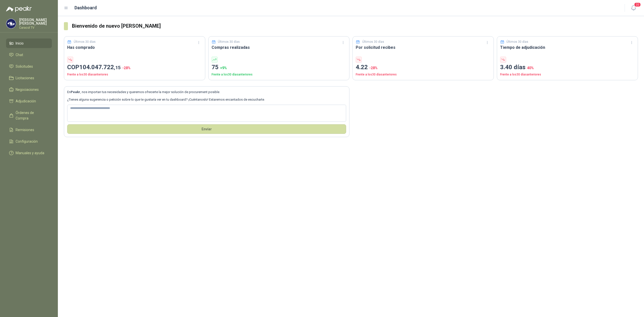 The image size is (644, 317). What do you see at coordinates (207, 92) in the screenshot?
I see `p: En , nos importan tus necesidades y queremos ofrecerte la mejor solución de procurement posible.` at bounding box center [207, 92].